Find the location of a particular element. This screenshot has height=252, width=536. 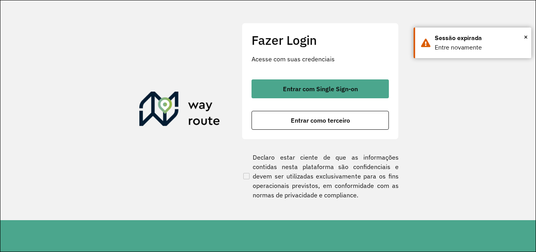

span: Entrar com Single Sign-on is located at coordinates (320, 89).